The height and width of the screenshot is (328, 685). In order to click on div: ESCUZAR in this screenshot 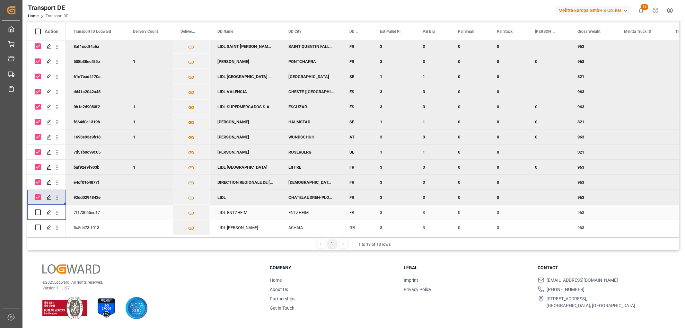, I will do `click(311, 107)`.